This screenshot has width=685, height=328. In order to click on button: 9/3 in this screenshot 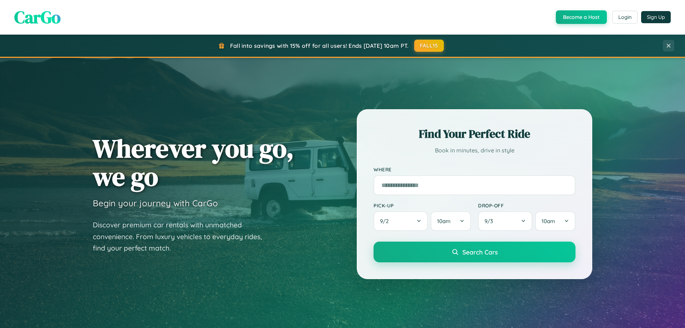, I will do `click(505, 221)`.